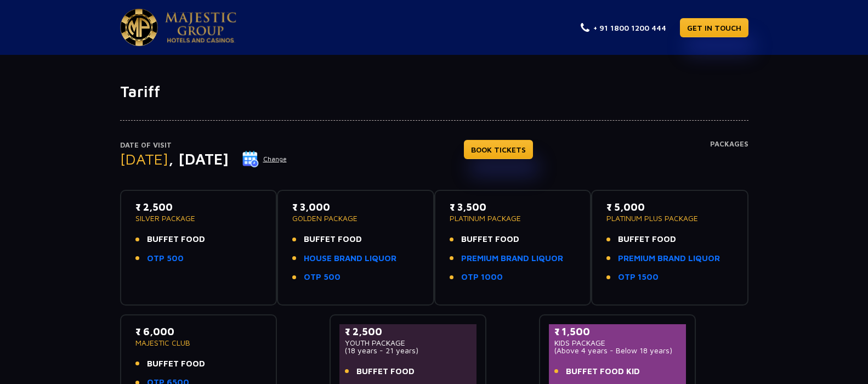 Image resolution: width=868 pixels, height=384 pixels. I want to click on p: ₹ 1,500, so click(618, 331).